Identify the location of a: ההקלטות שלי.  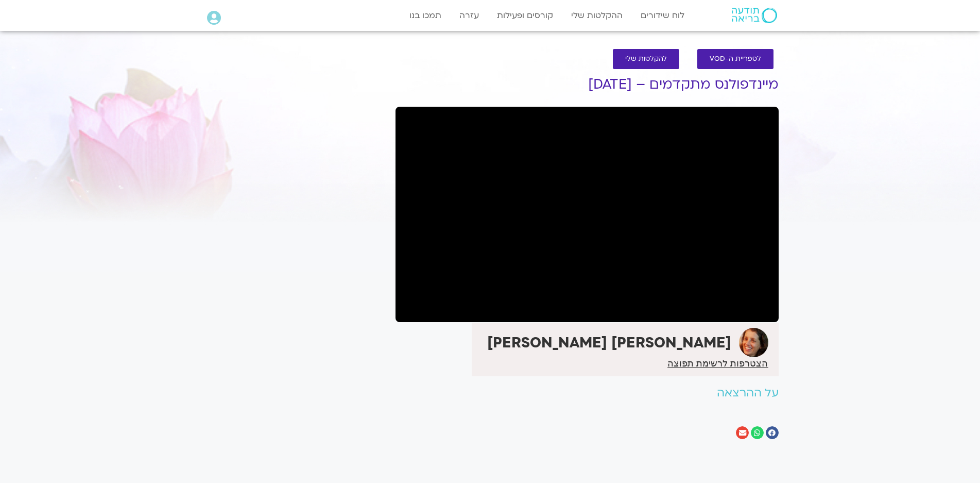
(597, 16).